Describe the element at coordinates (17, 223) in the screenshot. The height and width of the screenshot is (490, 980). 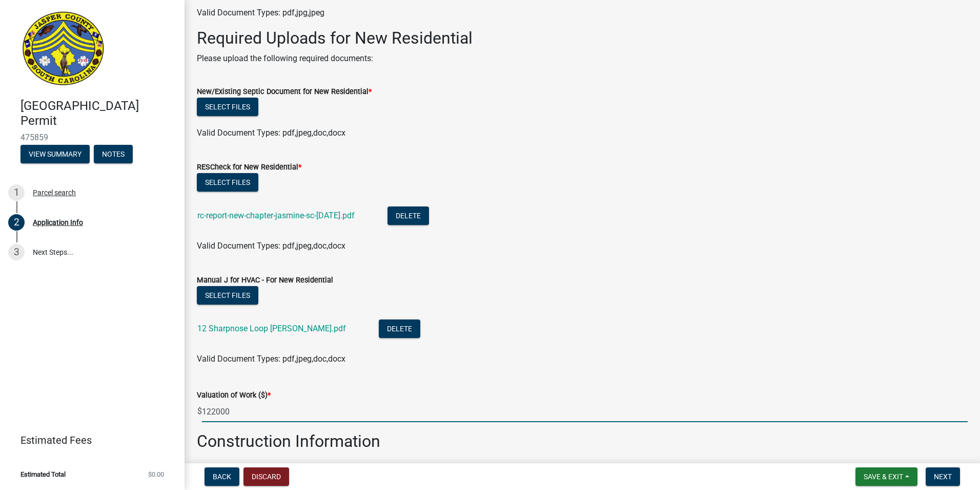
I see `div: 2` at that location.